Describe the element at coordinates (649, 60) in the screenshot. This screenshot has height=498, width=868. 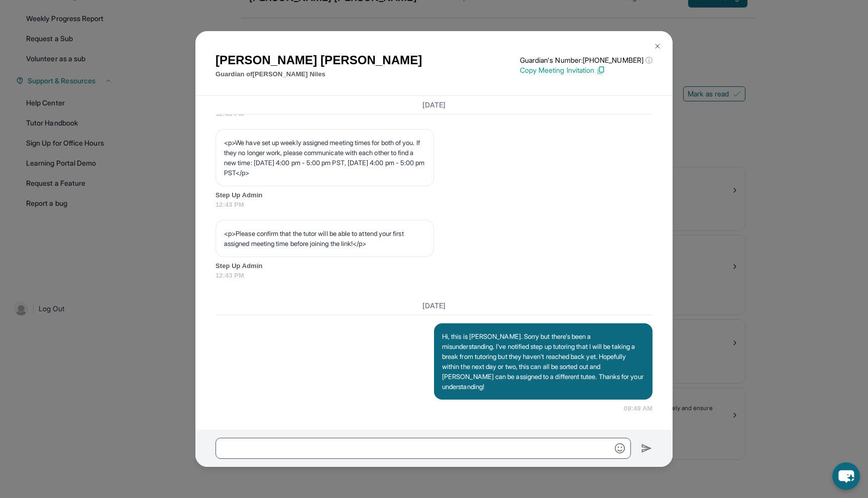
I see `span: ⓘ` at that location.